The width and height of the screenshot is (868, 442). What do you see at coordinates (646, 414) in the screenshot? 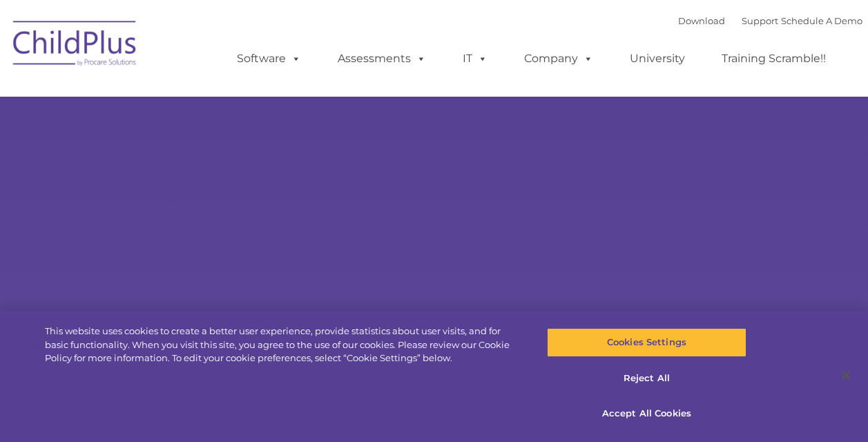
I see `button: Accept All Cookies` at bounding box center [646, 414].